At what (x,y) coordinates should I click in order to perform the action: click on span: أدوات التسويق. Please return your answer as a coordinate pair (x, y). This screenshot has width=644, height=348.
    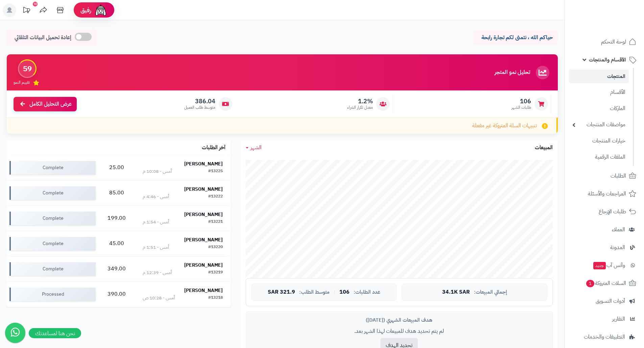
    Looking at the image, I should click on (610, 301).